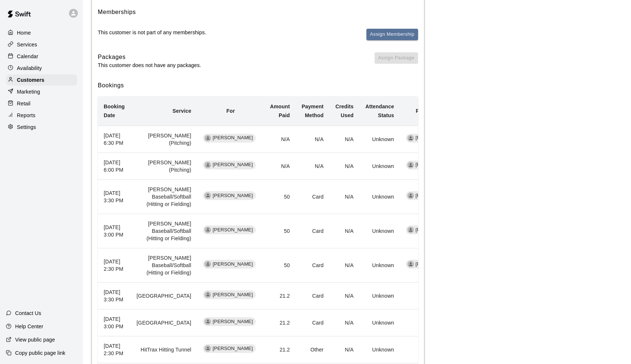 The image size is (631, 364). What do you see at coordinates (41, 57) in the screenshot?
I see `div: Calendar` at bounding box center [41, 57].